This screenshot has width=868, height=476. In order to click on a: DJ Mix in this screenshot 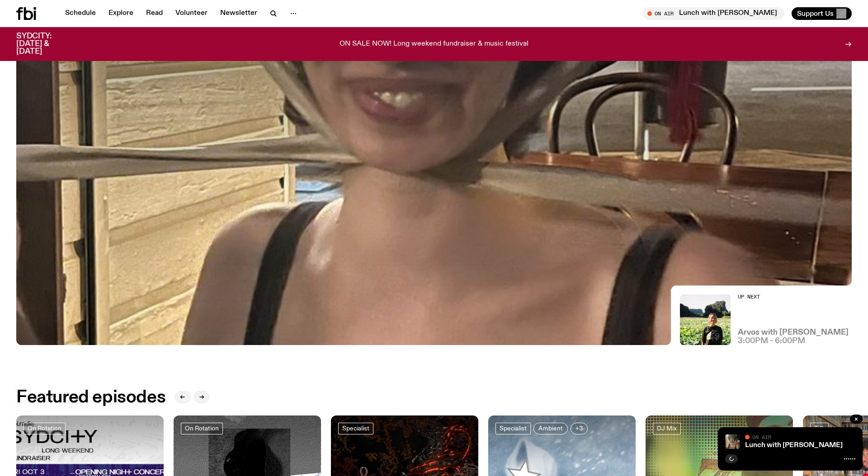, I will do `click(667, 428)`.